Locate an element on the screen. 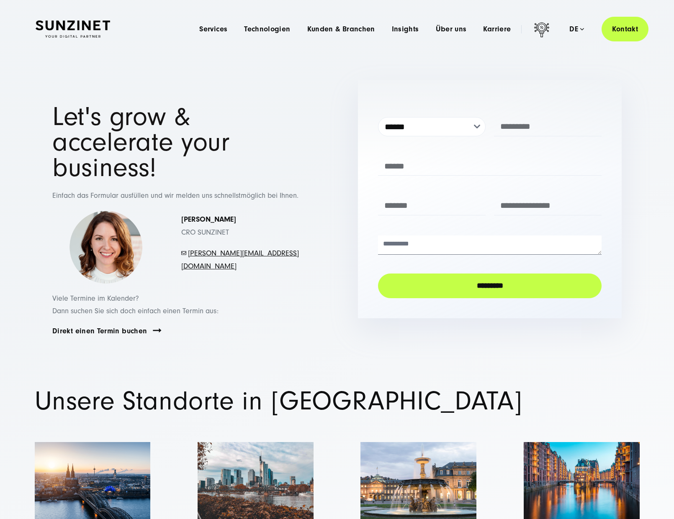 The image size is (674, 519). span: Karriere is located at coordinates (497, 29).